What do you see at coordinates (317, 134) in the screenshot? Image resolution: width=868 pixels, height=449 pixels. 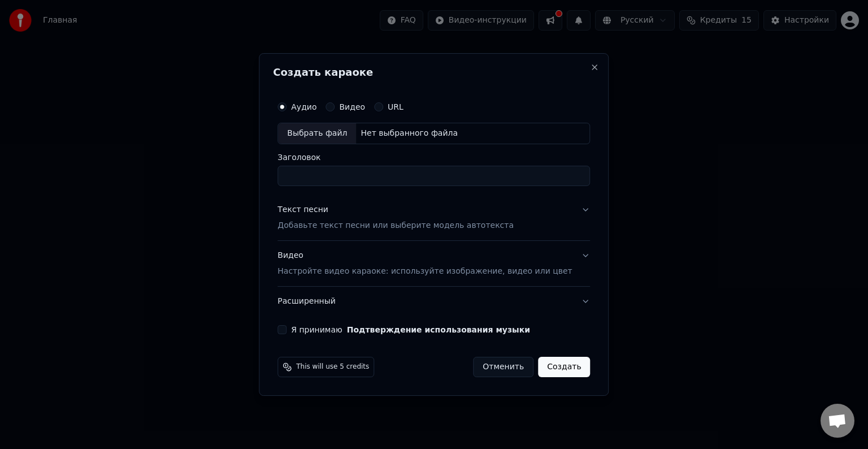 I see `div: Выбрать файл` at bounding box center [317, 134].